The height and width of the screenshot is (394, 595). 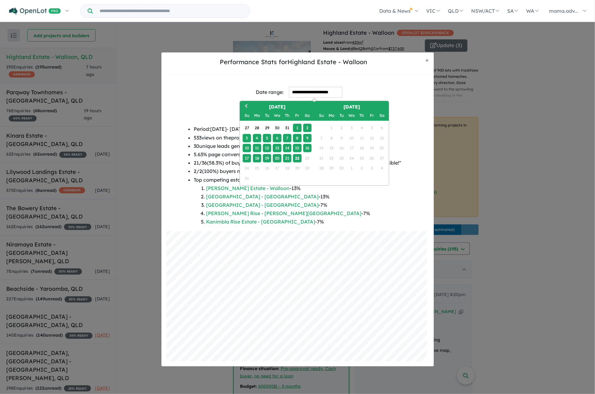 What do you see at coordinates (351, 148) in the screenshot?
I see `div: Month September, 2025` at bounding box center [351, 148].